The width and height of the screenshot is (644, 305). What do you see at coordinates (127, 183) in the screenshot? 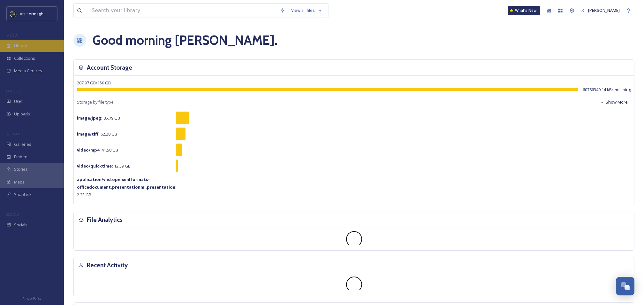
I see `strong: application/vnd.openxmlformats-officedocument.presentationml.presentation :` at bounding box center [127, 183].